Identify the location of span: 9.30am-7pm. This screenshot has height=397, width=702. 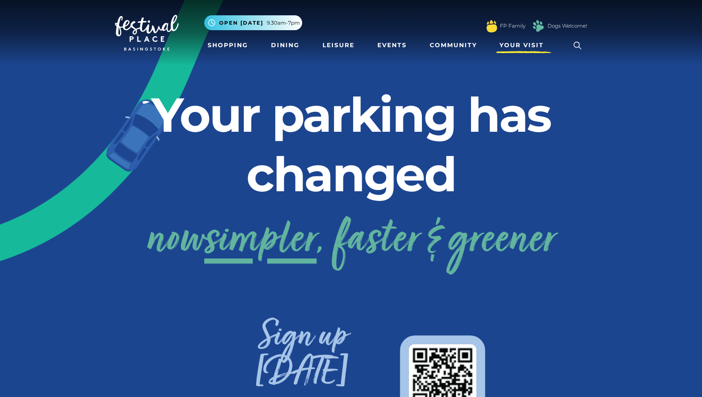
(283, 23).